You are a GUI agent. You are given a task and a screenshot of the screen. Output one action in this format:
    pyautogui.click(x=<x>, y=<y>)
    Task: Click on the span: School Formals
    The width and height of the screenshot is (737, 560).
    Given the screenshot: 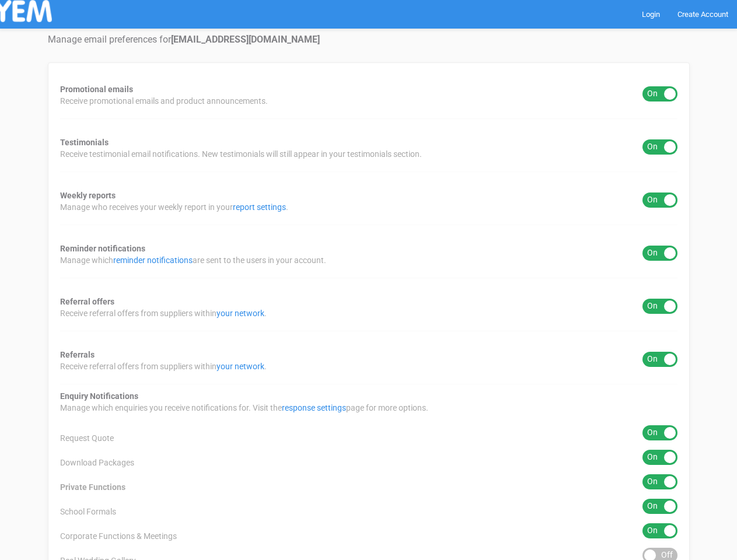 What is the action you would take?
    pyautogui.click(x=88, y=511)
    